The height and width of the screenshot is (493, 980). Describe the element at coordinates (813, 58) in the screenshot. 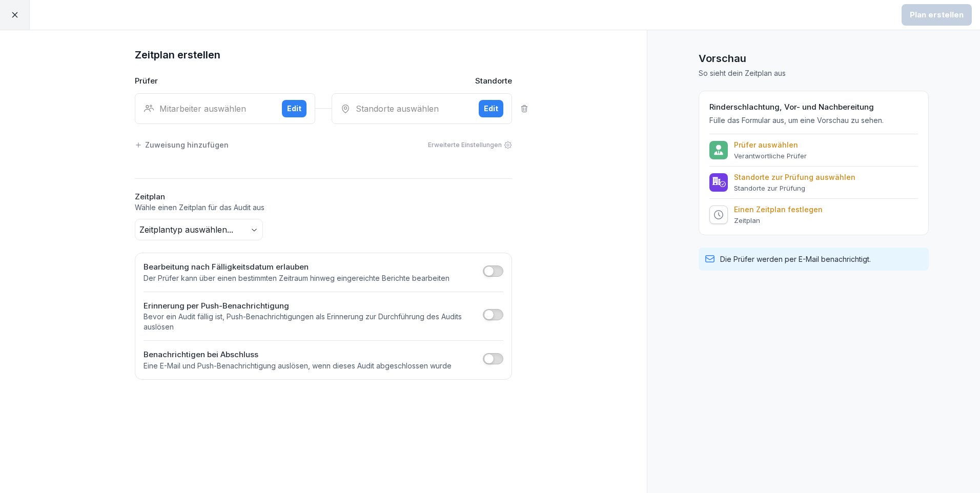

I see `h1: Vorschau` at that location.